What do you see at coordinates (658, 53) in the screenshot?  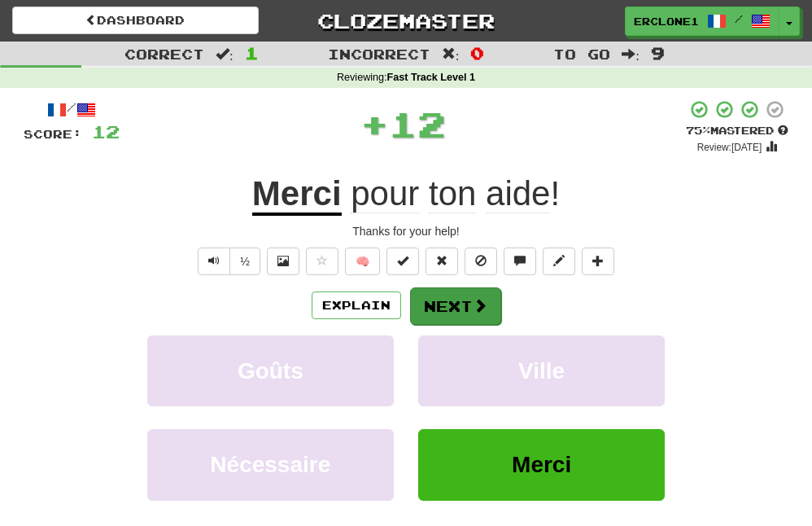 I see `span: 9` at bounding box center [658, 53].